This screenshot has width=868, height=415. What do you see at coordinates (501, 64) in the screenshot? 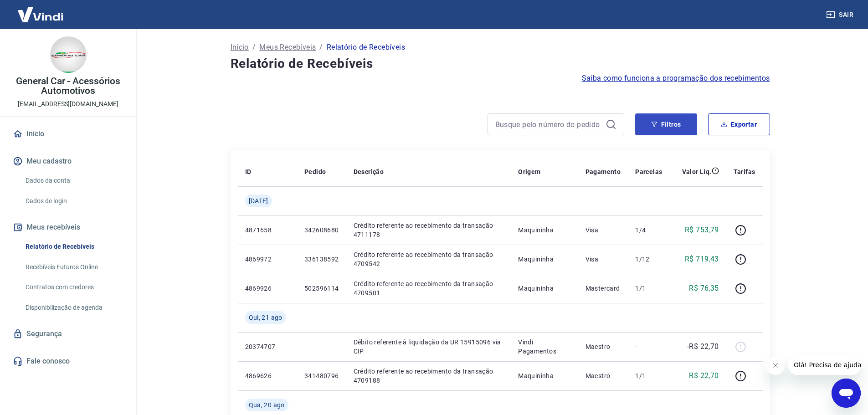
I see `h4: Relatório de Recebíveis` at bounding box center [501, 64].